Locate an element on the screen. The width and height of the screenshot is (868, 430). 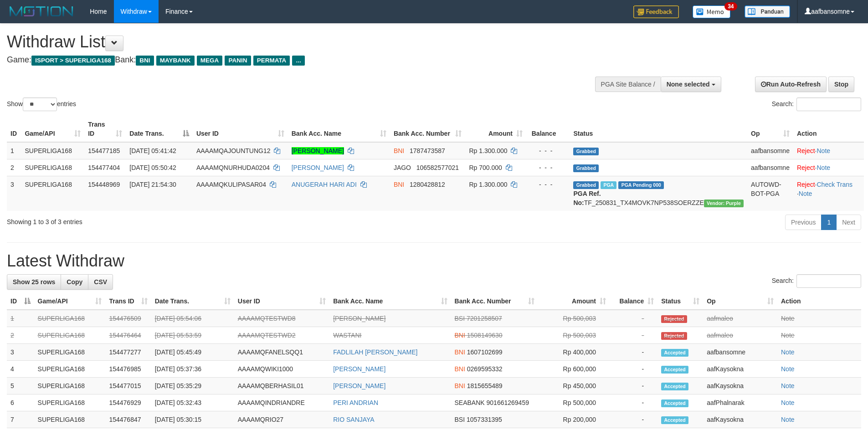
span: Copy 1787473587 to clipboard is located at coordinates (427, 151).